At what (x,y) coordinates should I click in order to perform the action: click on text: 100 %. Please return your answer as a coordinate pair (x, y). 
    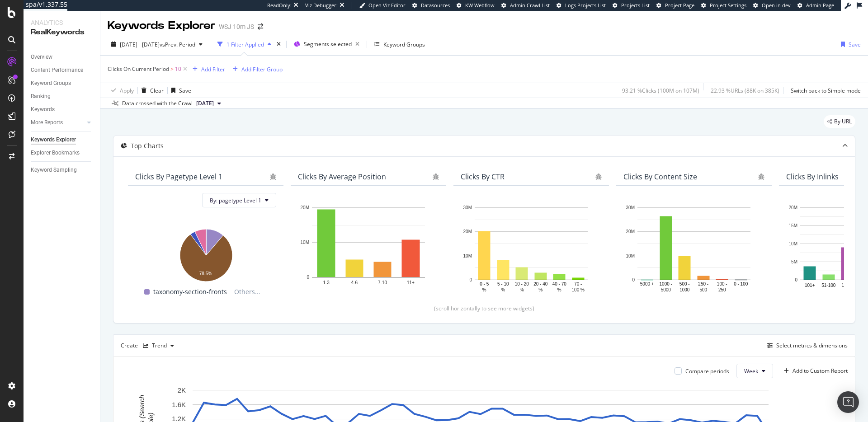
    Looking at the image, I should click on (578, 290).